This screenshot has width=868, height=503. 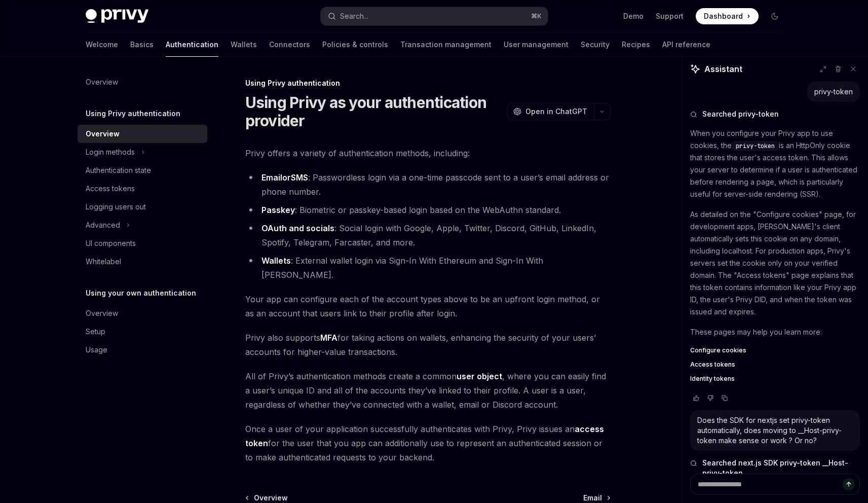 What do you see at coordinates (96, 350) in the screenshot?
I see `div: Usage` at bounding box center [96, 350].